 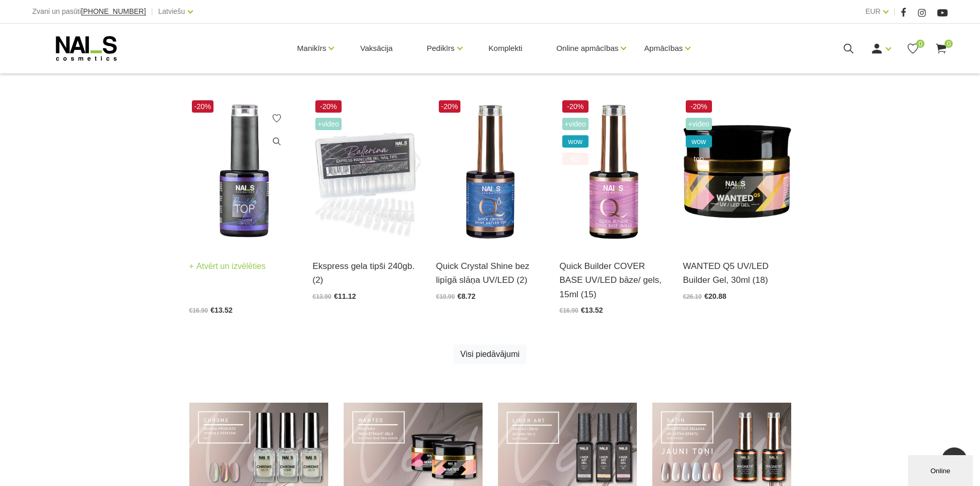 What do you see at coordinates (613, 280) in the screenshot?
I see `a: Quick Builder COVER BASE UV/LED bāze/ gels, 15ml (15)` at bounding box center [613, 280].